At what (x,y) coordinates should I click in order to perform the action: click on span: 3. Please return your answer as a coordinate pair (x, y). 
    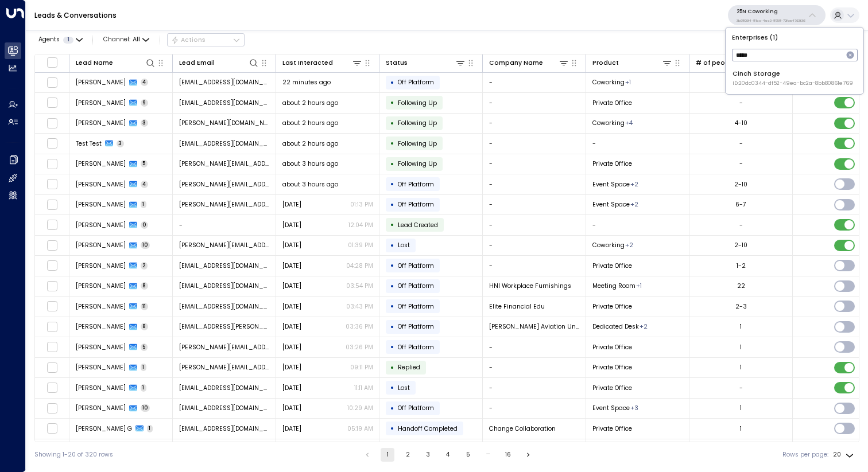
    Looking at the image, I should click on (120, 143).